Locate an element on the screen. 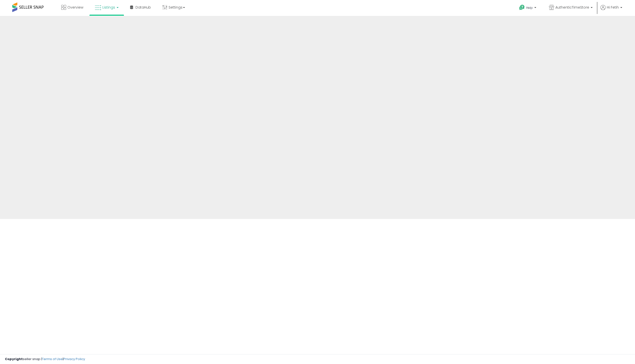  span: Help is located at coordinates (529, 8).